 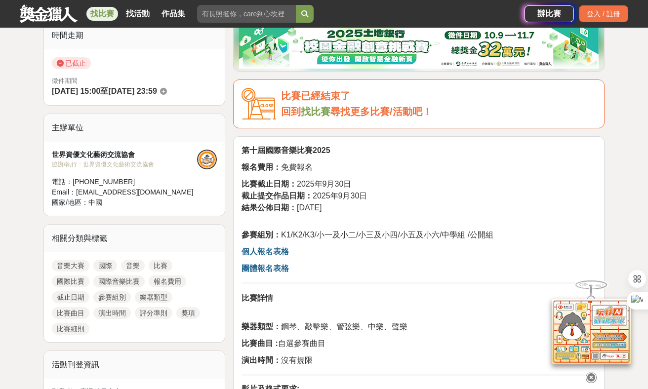 What do you see at coordinates (71, 282) in the screenshot?
I see `a: 國際比賽` at bounding box center [71, 282].